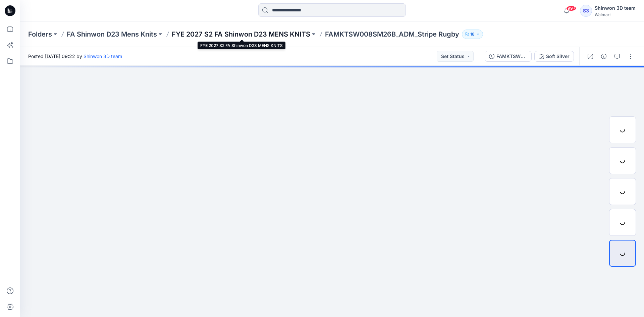  Describe the element at coordinates (472, 34) in the screenshot. I see `p: 18` at that location.